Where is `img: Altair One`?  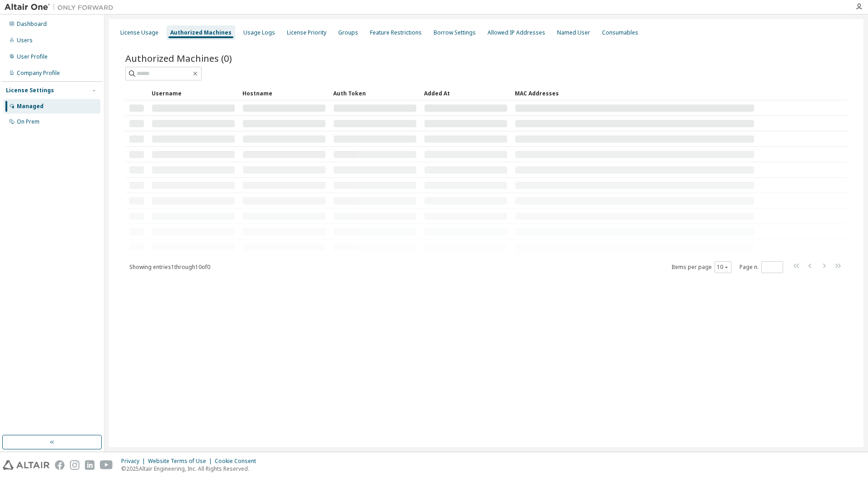 img: Altair One is located at coordinates (61, 7).